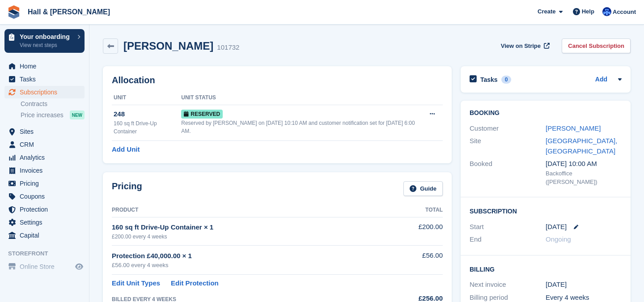 The image size is (644, 302). I want to click on div: 0, so click(506, 80).